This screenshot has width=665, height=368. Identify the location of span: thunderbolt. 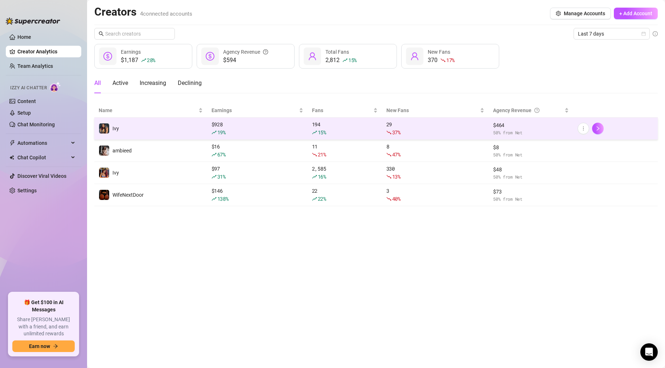
(12, 143).